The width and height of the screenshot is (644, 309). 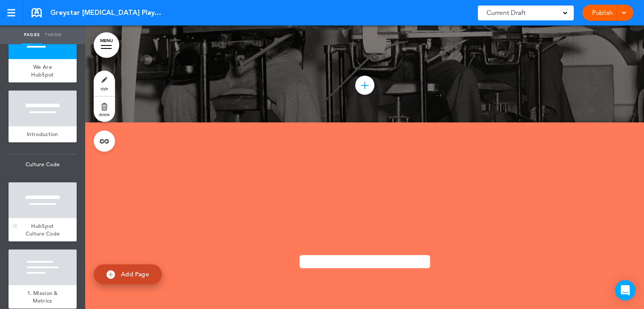 What do you see at coordinates (42, 297) in the screenshot?
I see `span: 1. Mission & Metrics` at bounding box center [42, 297].